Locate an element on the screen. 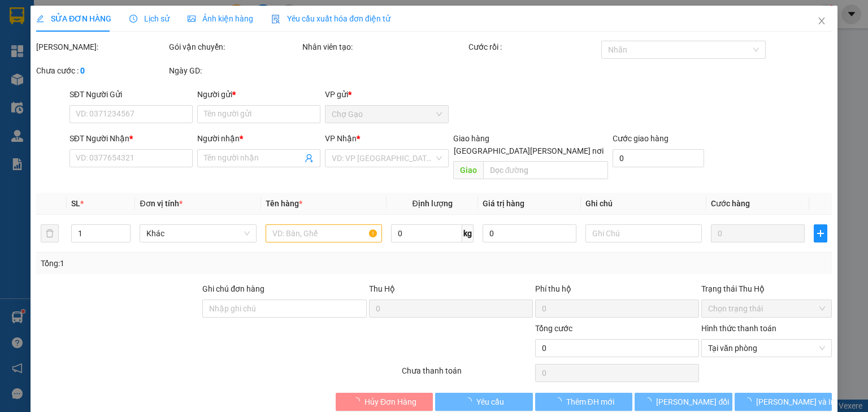 Image resolution: width=868 pixels, height=412 pixels. span: Giá trị hàng is located at coordinates (503, 204).